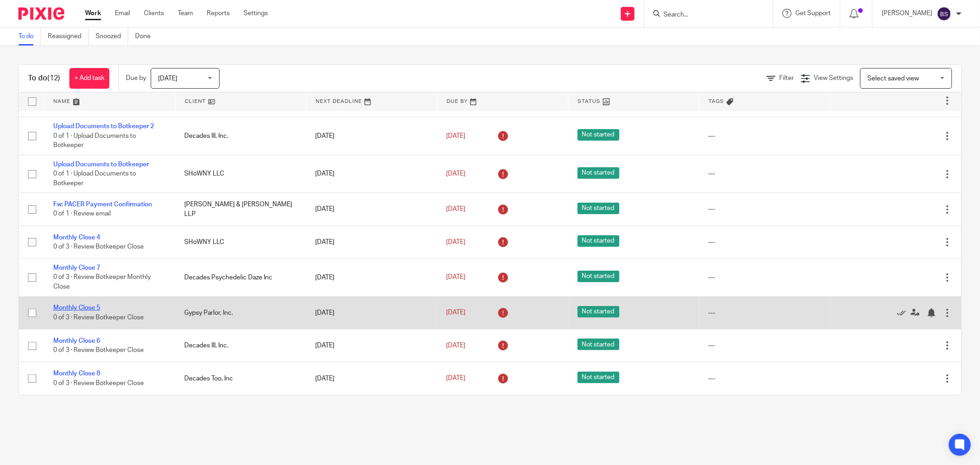 Image resolution: width=980 pixels, height=465 pixels. Describe the element at coordinates (68, 36) in the screenshot. I see `a: Reassigned` at that location.